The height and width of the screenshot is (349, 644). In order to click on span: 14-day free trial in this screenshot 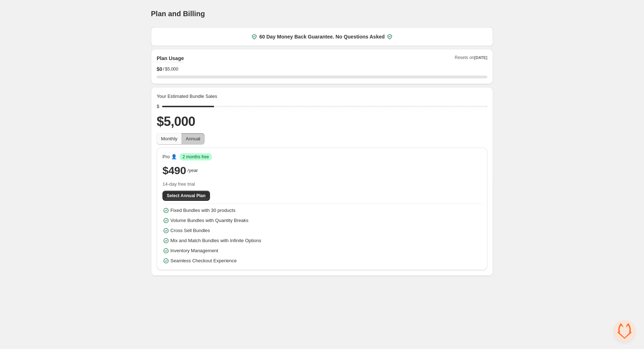, I will do `click(322, 184)`.